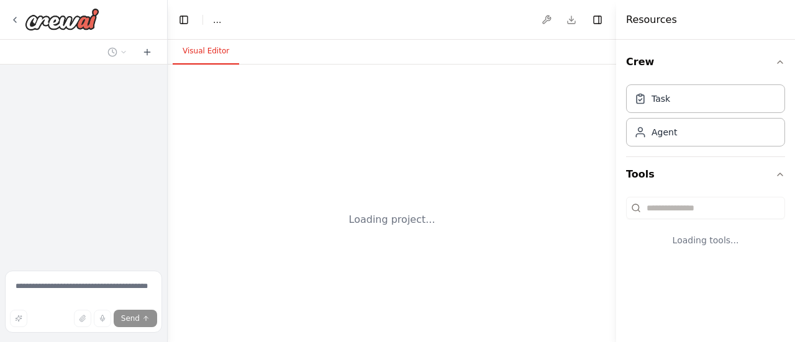  What do you see at coordinates (217, 20) in the screenshot?
I see `nav: breadcrumb` at bounding box center [217, 20].